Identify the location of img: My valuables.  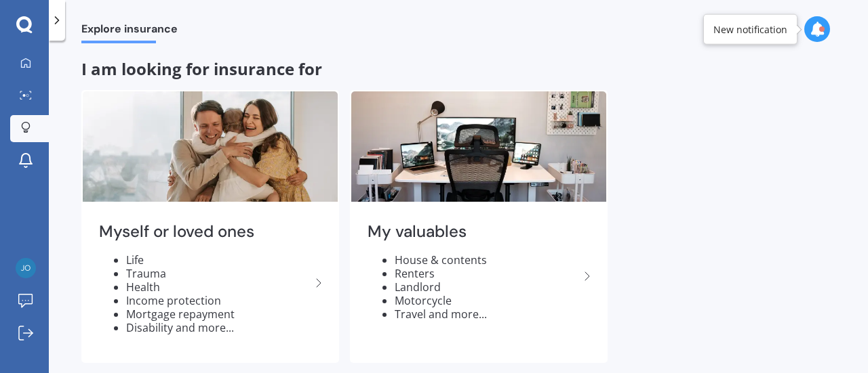
(479, 146).